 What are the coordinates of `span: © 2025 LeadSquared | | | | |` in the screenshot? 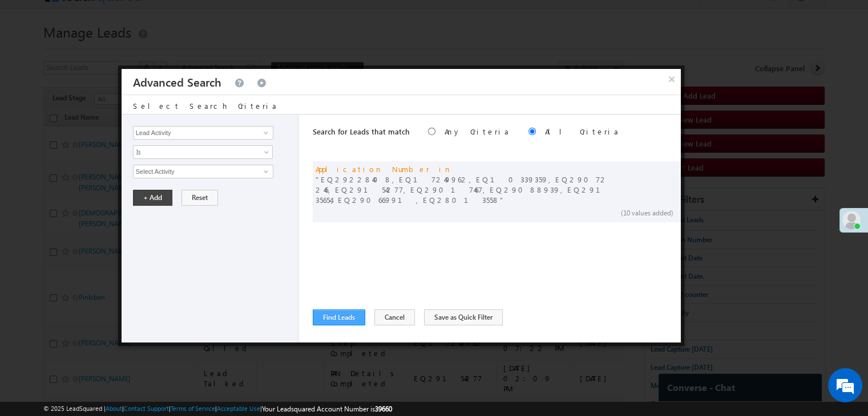 It's located at (217, 409).